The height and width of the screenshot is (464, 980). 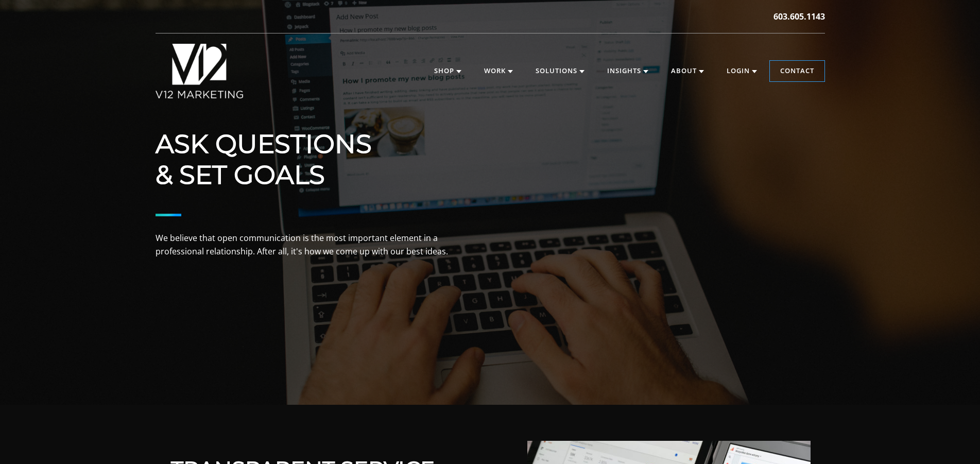 I want to click on img: V12 MARKETING Logo New Hampshire Marketing Agency, so click(x=199, y=71).